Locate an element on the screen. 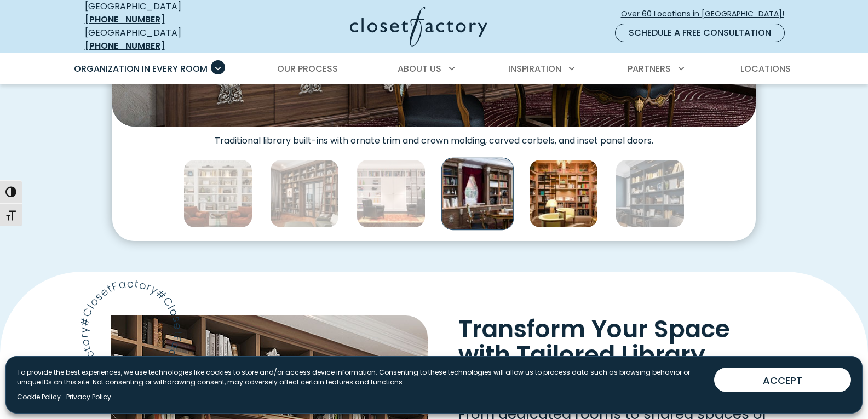 The image size is (868, 419). span: About Us is located at coordinates (419, 68).